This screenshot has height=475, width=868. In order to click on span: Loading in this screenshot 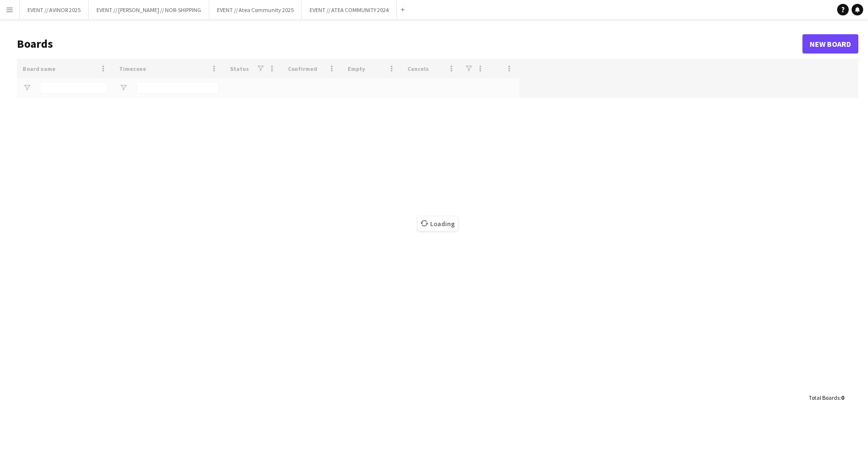, I will do `click(438, 224)`.